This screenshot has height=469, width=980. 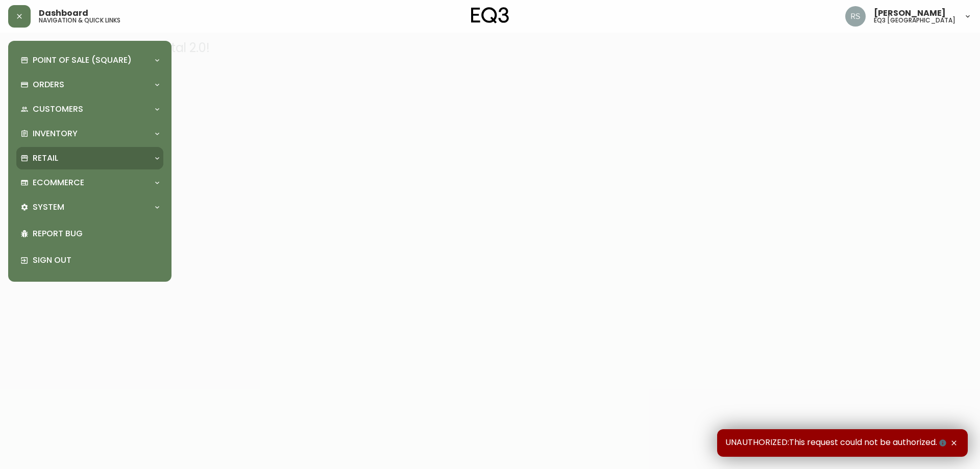 I want to click on span: UNAUTHORIZED:This request could not be authorized., so click(x=836, y=443).